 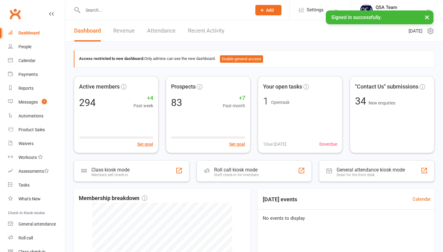 I want to click on a: Waivers, so click(x=36, y=144).